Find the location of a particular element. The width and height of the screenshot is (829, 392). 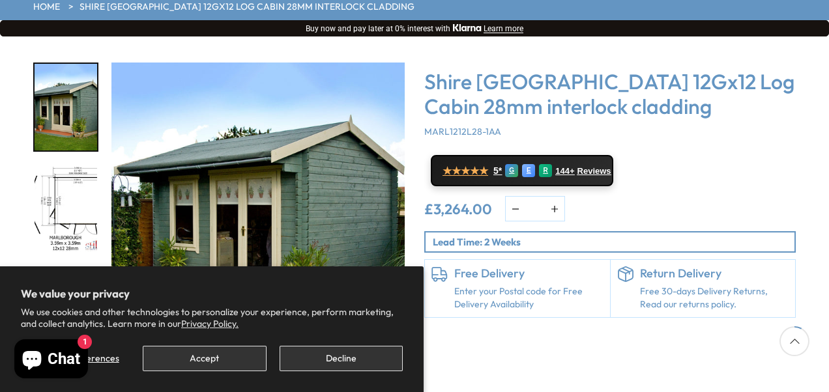

div: G is located at coordinates (512, 171).